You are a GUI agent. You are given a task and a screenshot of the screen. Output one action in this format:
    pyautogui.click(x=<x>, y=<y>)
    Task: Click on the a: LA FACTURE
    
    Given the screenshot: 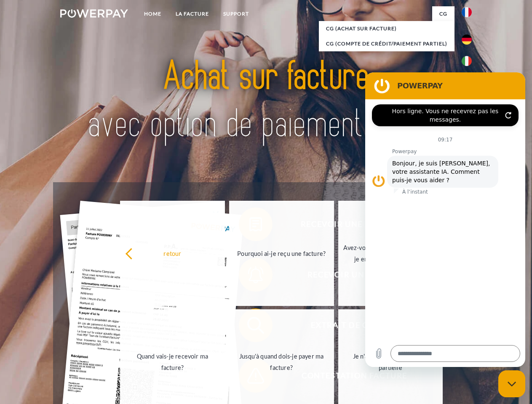 What is the action you would take?
    pyautogui.click(x=192, y=14)
    